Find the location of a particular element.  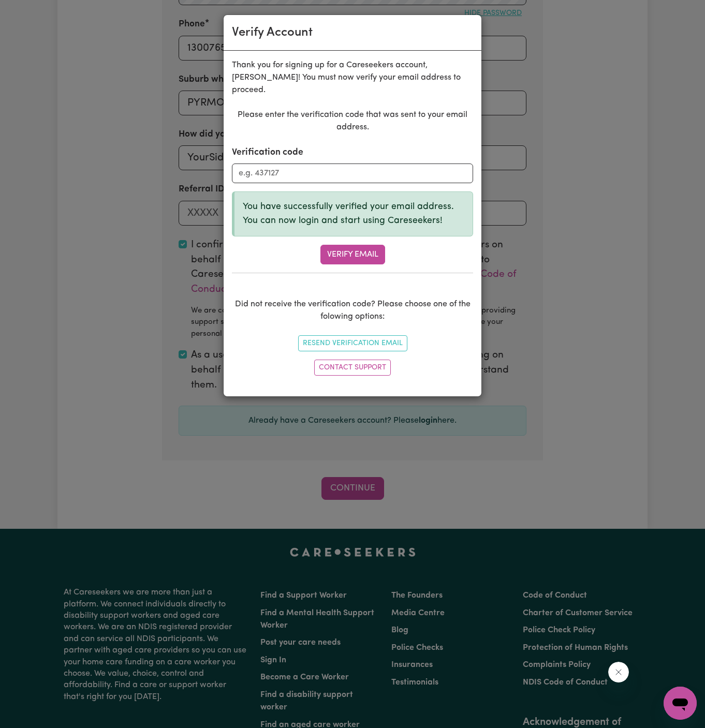

p: Did not receive the verification code? Please choose one of the folowing options: is located at coordinates (352, 310).